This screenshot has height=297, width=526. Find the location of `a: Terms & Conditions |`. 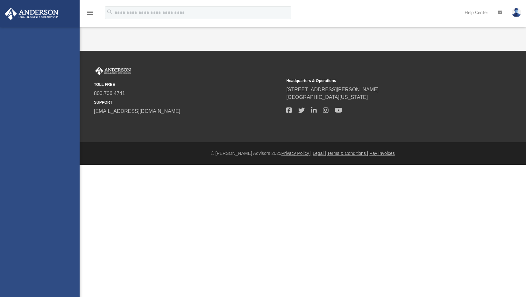

a: Terms & Conditions | is located at coordinates (348, 153).